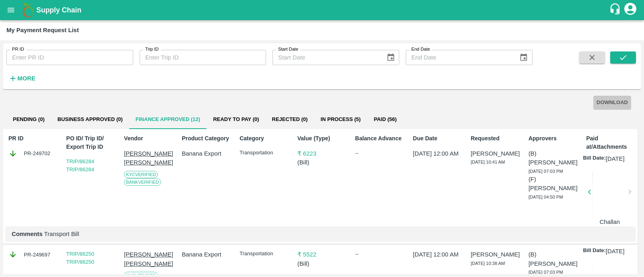  I want to click on a: TRIP/86250 TRIP/86250, so click(80, 258).